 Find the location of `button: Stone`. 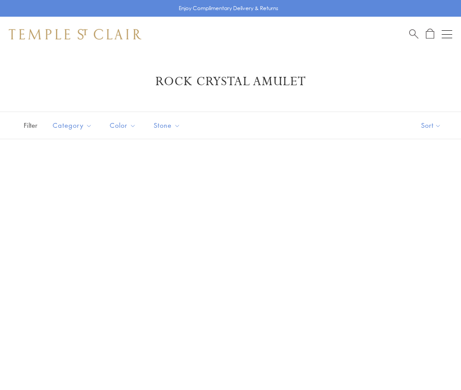

button: Stone is located at coordinates (167, 125).